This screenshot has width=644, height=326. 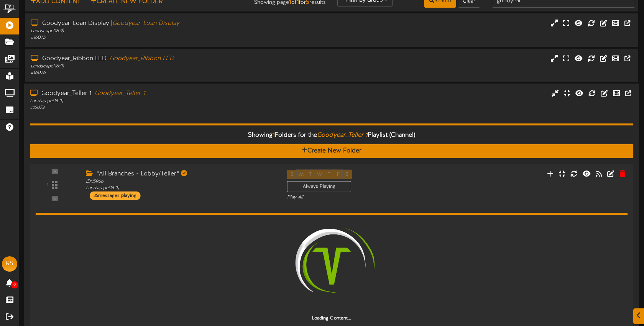 What do you see at coordinates (357, 197) in the screenshot?
I see `div: Play All` at bounding box center [357, 197].